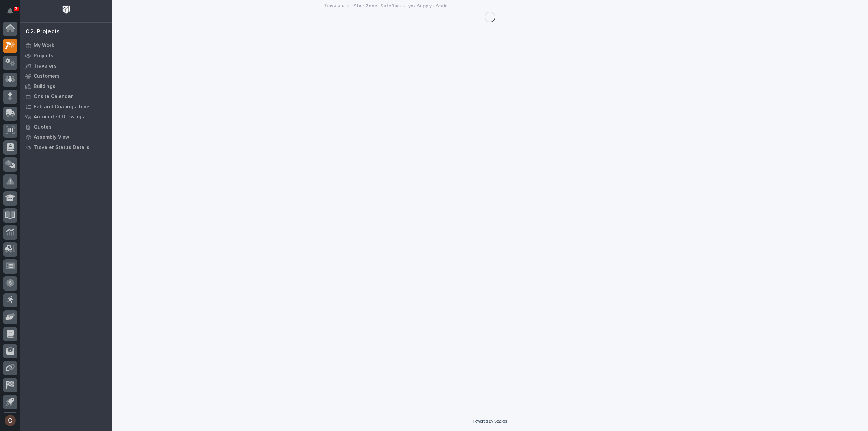 This screenshot has height=431, width=868. What do you see at coordinates (51, 137) in the screenshot?
I see `p: Assembly View` at bounding box center [51, 137].